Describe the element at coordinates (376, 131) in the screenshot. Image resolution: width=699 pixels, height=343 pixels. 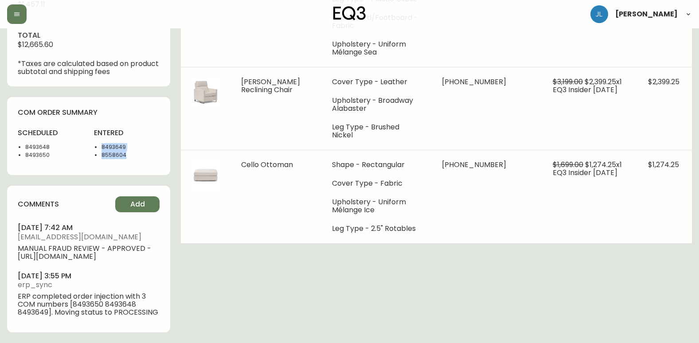
I see `li: Leg Type - Brushed Nickel` at that location.